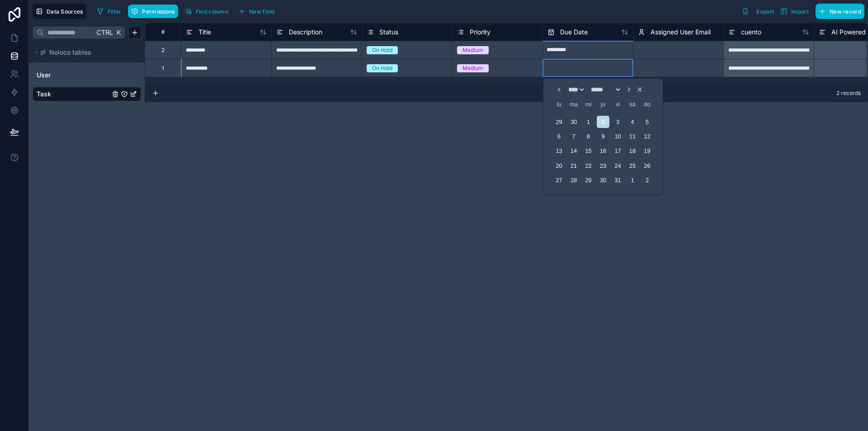 Image resolution: width=868 pixels, height=431 pixels. What do you see at coordinates (109, 11) in the screenshot?
I see `button: Filter` at bounding box center [109, 11].